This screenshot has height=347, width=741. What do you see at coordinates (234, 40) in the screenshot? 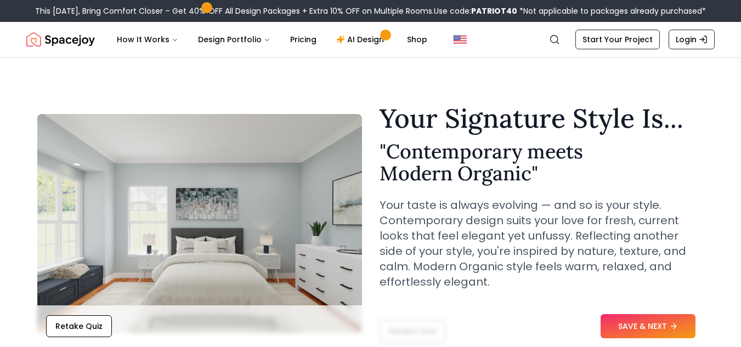
I see `button: Design Portfolio` at bounding box center [234, 40].